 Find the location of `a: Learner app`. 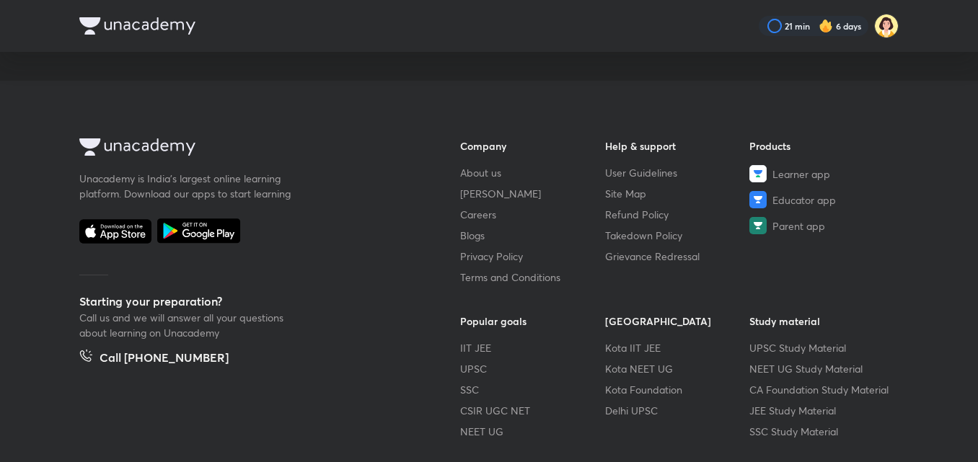

a: Learner app is located at coordinates (822, 174).